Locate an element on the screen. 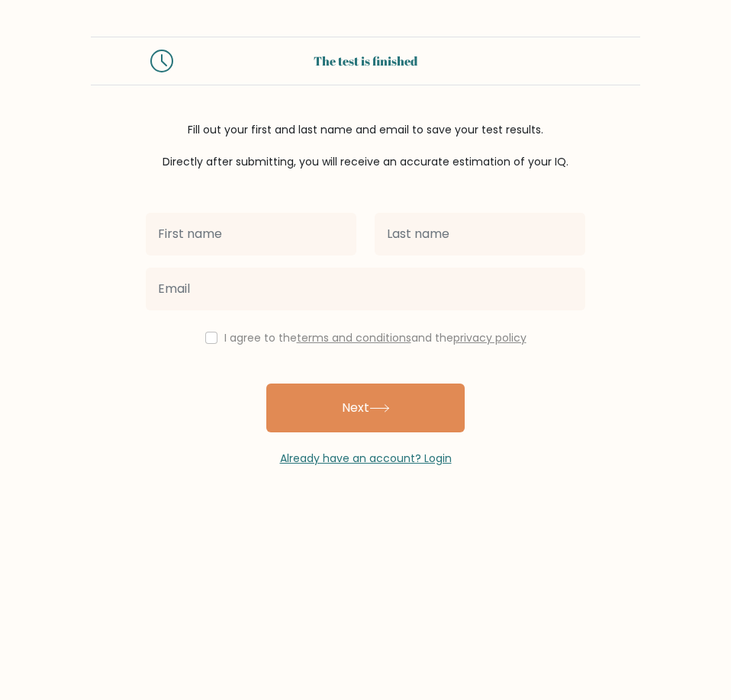  div: Fill out your first and last name and email to save your test results. Directly after submitting,... is located at coordinates (366, 146).